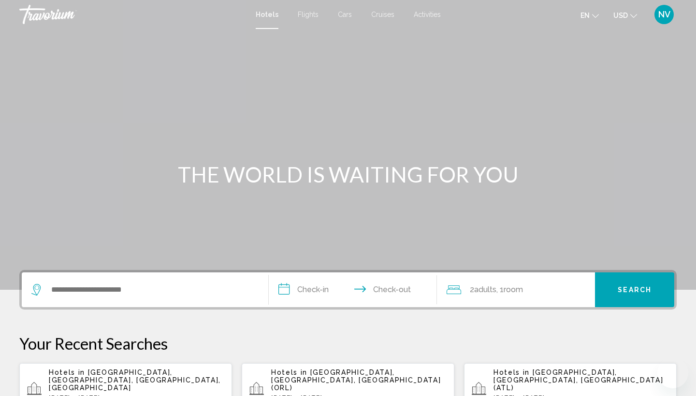 The image size is (696, 396). What do you see at coordinates (427, 14) in the screenshot?
I see `span: Activities` at bounding box center [427, 14].